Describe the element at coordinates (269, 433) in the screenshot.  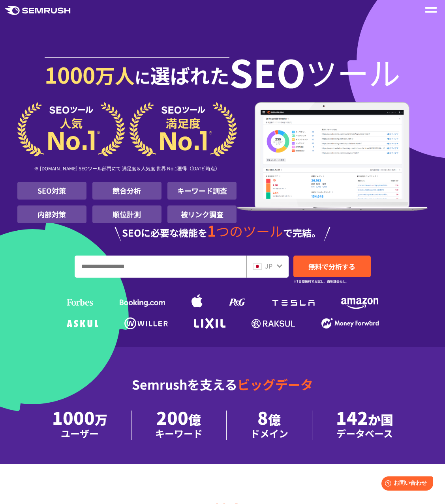
I see `div: ドメイン` at that location.